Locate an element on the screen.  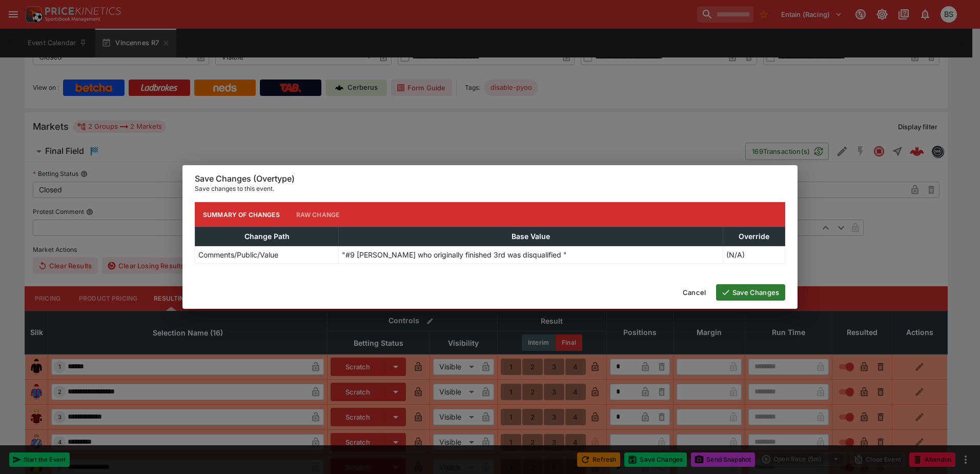
button: Cancel is located at coordinates (694, 293).